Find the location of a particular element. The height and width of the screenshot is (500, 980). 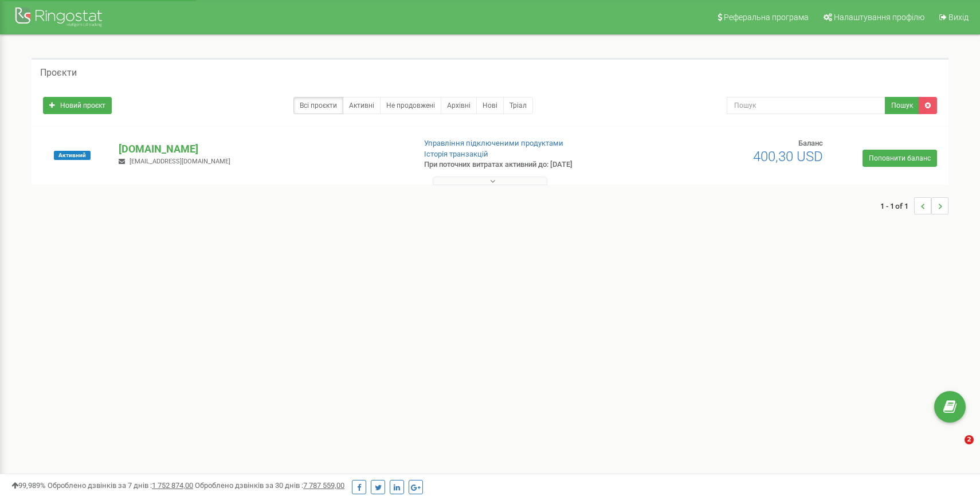

a: Архівні is located at coordinates (459, 106).